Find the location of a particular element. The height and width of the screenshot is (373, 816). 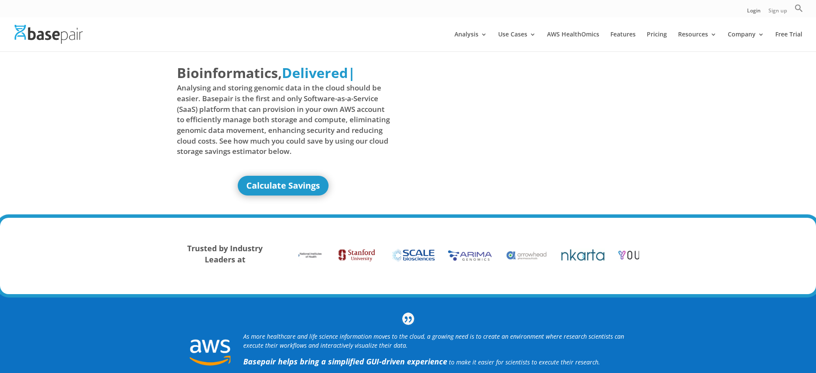

i: As more healthcare and life science information moves to the cloud, a growing need is to create a... is located at coordinates (434, 341).